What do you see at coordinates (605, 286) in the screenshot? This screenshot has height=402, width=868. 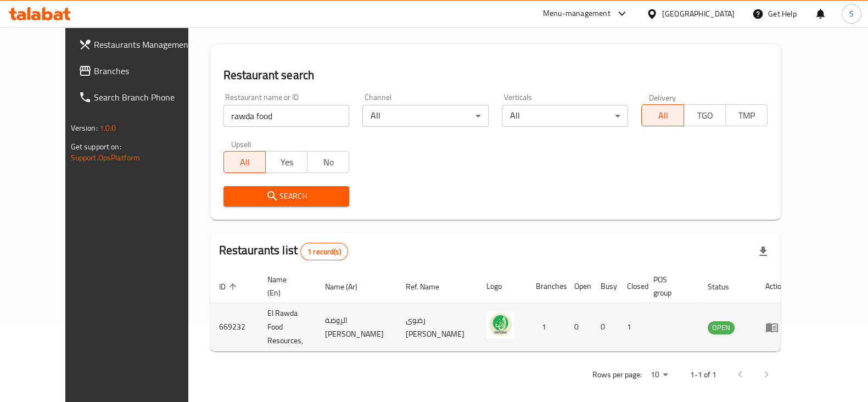 I see `th: Busy` at bounding box center [605, 286].